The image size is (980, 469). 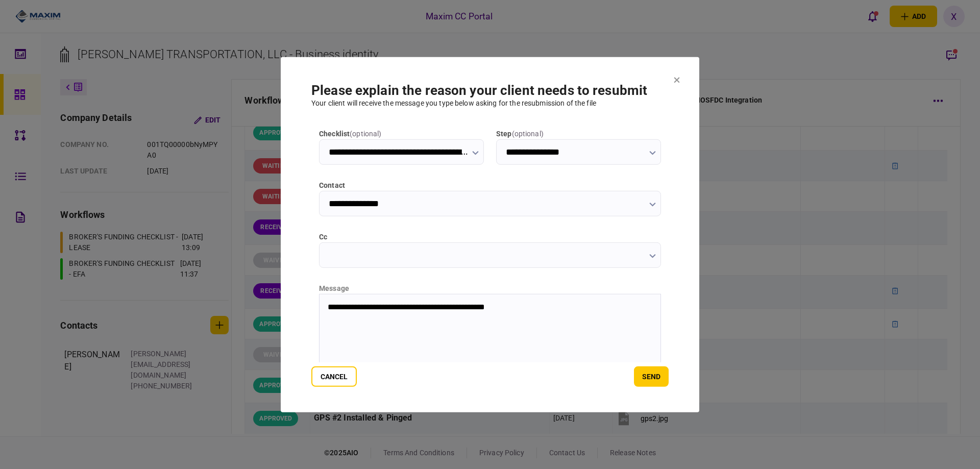 What do you see at coordinates (401, 152) in the screenshot?
I see `input: checklist` at bounding box center [401, 152].